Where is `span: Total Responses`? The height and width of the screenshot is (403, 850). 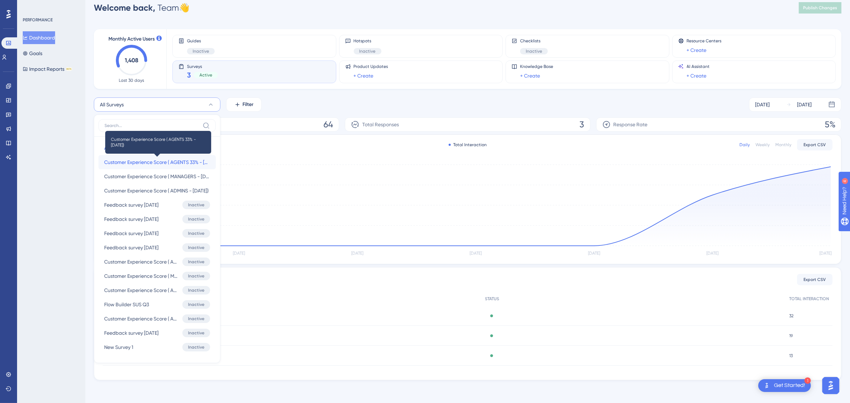
span: Total Responses is located at coordinates (380, 124).